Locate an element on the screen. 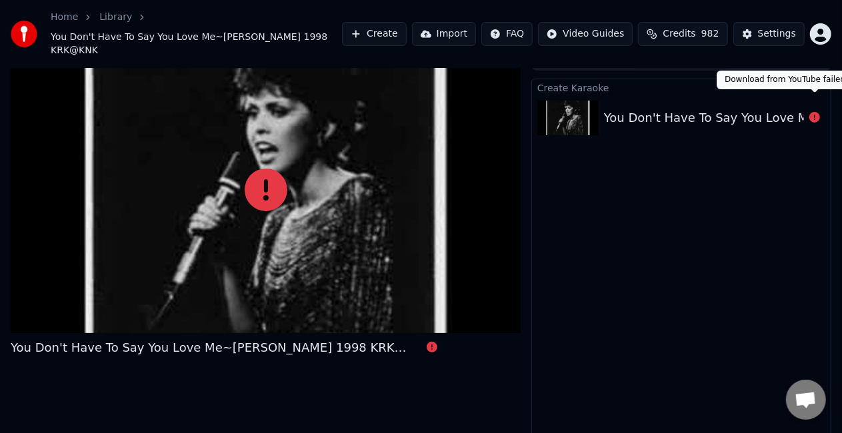  button: Credits982 is located at coordinates (683, 34).